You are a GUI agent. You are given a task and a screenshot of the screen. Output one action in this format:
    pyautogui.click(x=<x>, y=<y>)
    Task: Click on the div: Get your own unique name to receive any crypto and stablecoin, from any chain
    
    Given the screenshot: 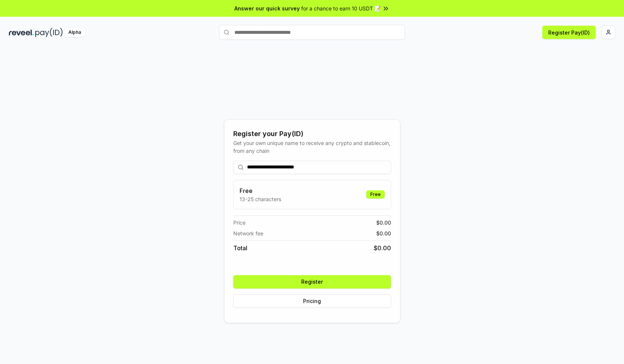 What is the action you would take?
    pyautogui.click(x=312, y=147)
    